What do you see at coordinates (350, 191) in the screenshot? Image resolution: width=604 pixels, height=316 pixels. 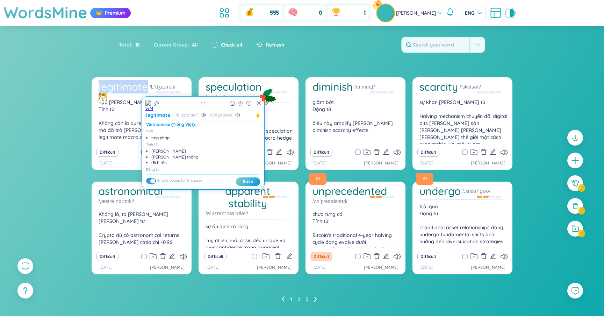 I see `h1: unprecedented` at bounding box center [350, 191].